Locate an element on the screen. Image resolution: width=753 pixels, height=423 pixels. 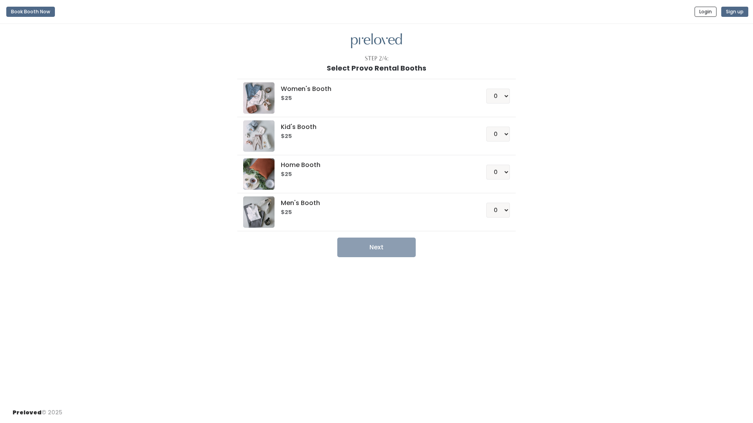
span: Preloved is located at coordinates (27, 413).